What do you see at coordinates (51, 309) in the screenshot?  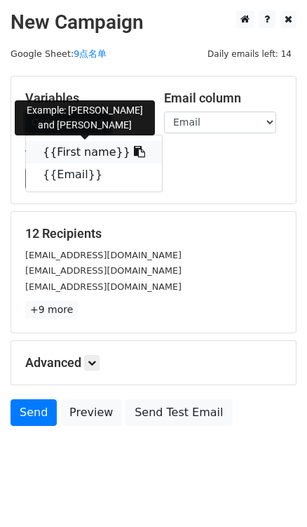 I see `a: +9 more` at bounding box center [51, 309].